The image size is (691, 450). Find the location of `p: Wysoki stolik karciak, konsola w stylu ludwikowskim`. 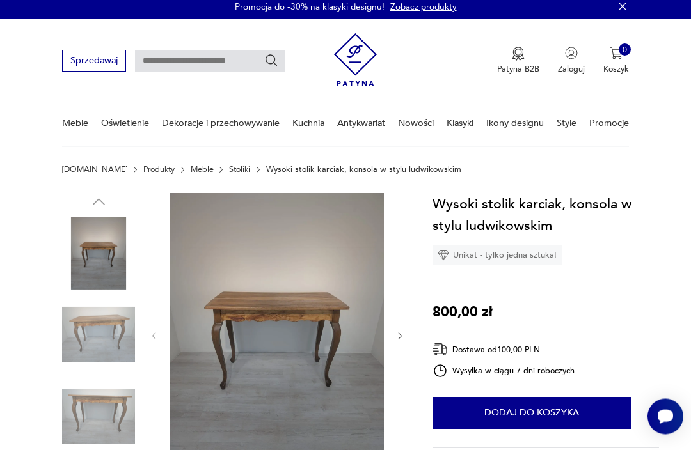

p: Wysoki stolik karciak, konsola w stylu ludwikowskim is located at coordinates (363, 170).